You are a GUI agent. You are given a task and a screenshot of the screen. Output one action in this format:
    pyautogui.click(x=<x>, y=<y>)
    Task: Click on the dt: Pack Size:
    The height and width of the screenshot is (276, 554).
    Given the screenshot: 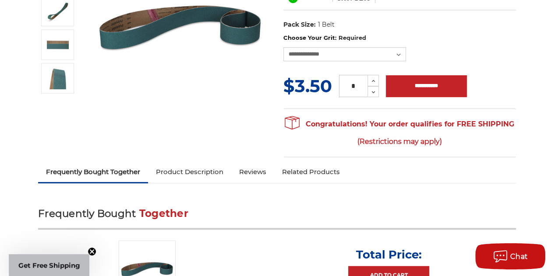 What is the action you would take?
    pyautogui.click(x=299, y=25)
    